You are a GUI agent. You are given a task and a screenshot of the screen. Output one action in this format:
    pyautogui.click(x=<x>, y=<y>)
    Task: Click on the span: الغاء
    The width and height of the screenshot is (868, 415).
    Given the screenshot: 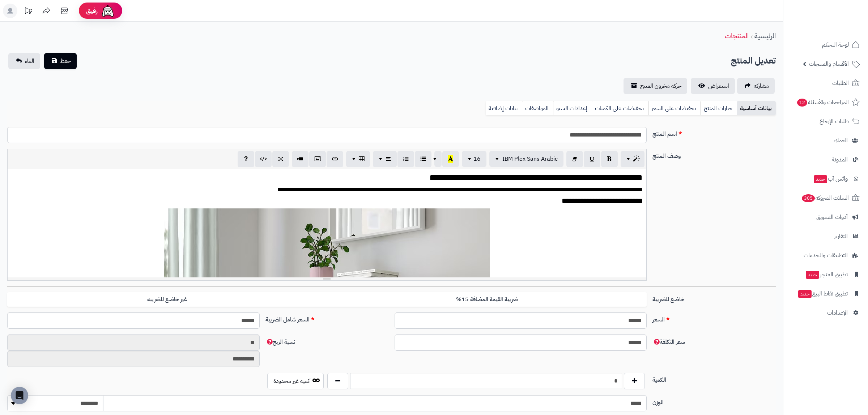 What is the action you would take?
    pyautogui.click(x=30, y=61)
    